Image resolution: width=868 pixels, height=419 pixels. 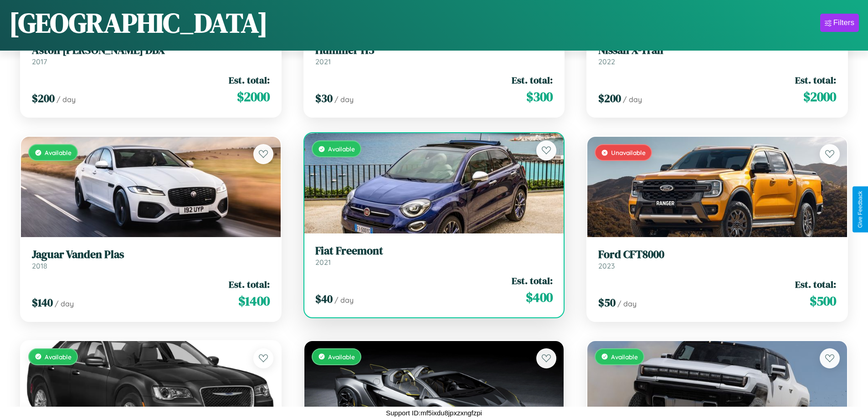 I want to click on span: 2017, so click(x=39, y=61).